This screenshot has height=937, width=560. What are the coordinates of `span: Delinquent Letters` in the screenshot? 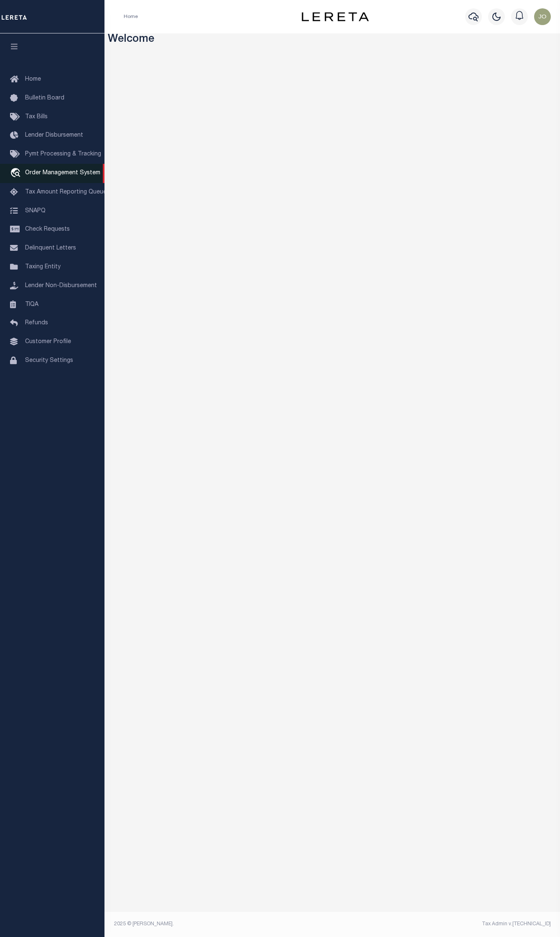 It's located at (51, 248).